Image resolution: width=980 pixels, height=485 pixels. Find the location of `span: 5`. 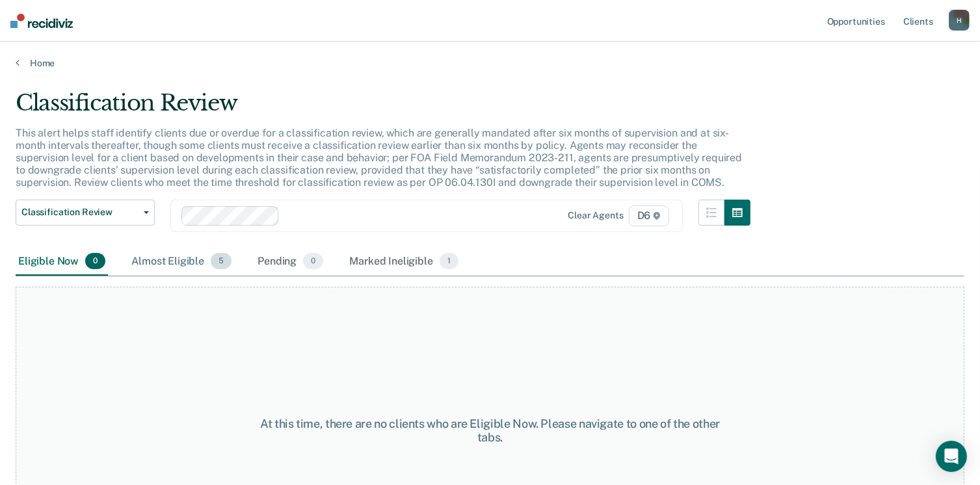

span: 5 is located at coordinates (221, 262).